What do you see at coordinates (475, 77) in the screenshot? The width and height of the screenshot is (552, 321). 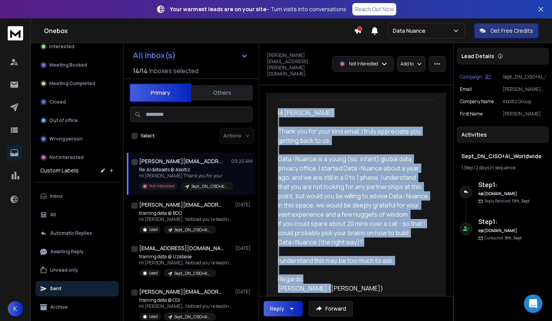 I see `button: Campaign` at bounding box center [475, 77].